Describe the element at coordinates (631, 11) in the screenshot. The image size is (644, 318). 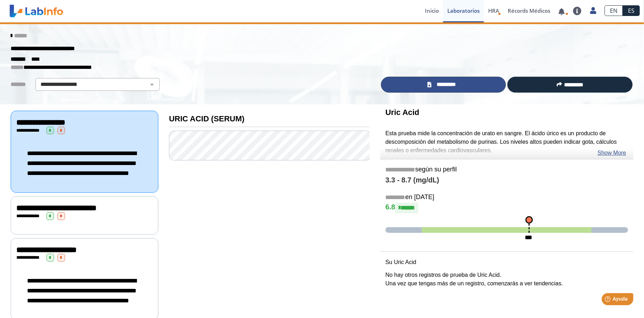
I see `a: ES` at that location.